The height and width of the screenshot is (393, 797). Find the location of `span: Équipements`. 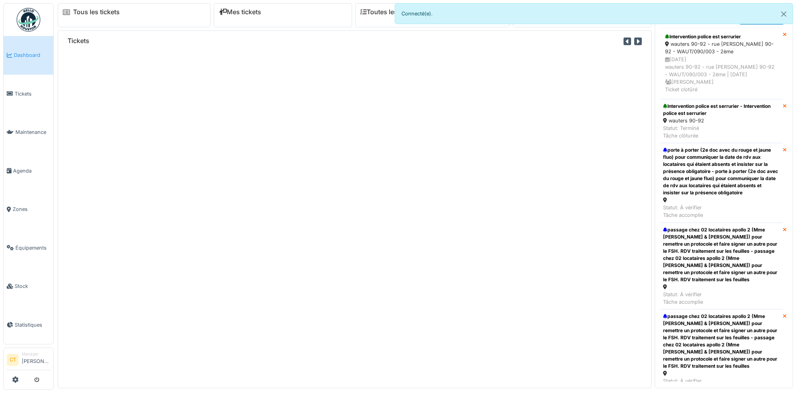

span: Équipements is located at coordinates (33, 248).